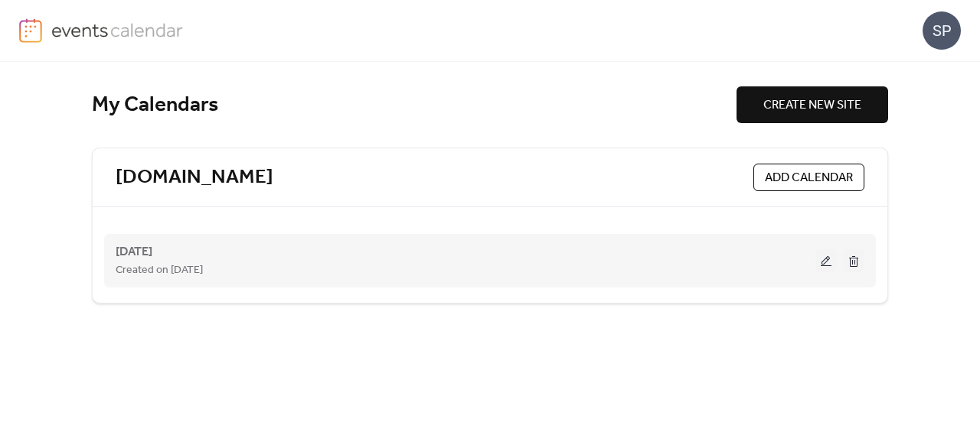 This screenshot has height=448, width=980. Describe the element at coordinates (414, 105) in the screenshot. I see `div: My Calendars` at that location.